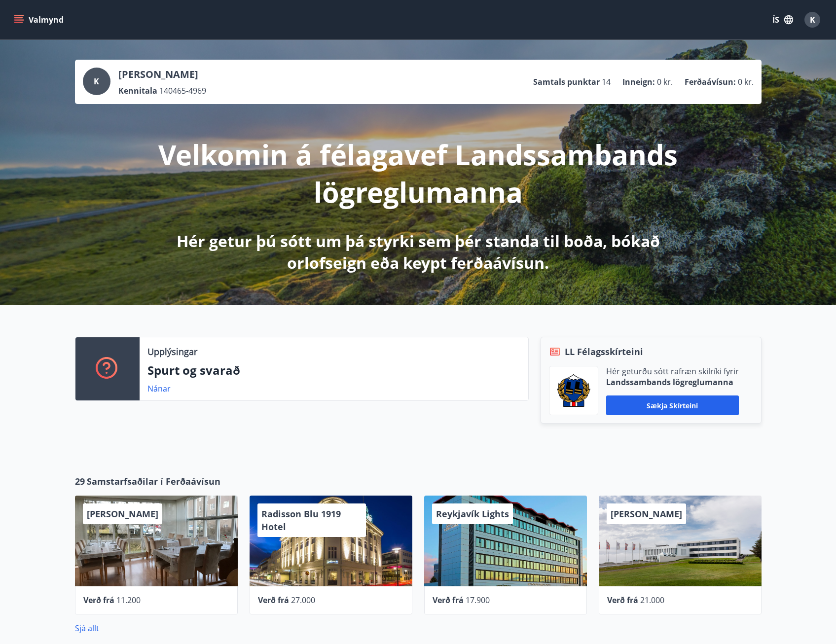 This screenshot has width=836, height=644. I want to click on button: Sækja skírteini, so click(672, 405).